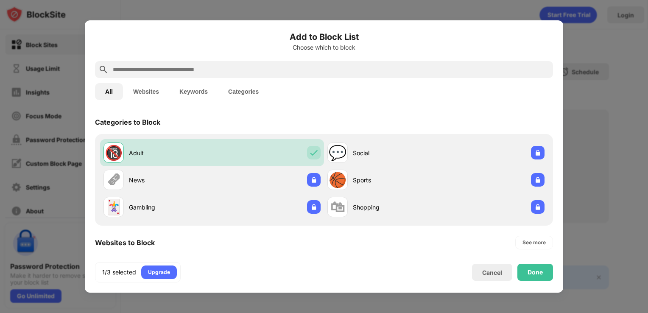  What do you see at coordinates (146, 92) in the screenshot?
I see `button: Websites` at bounding box center [146, 92].